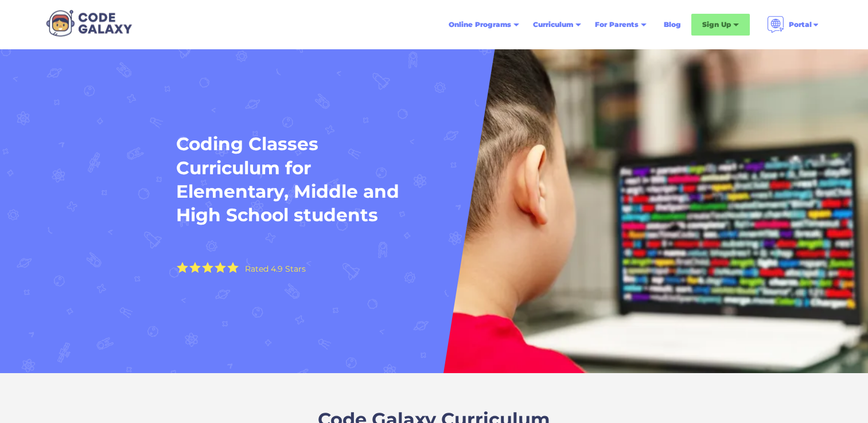 The image size is (868, 423). I want to click on div: Online Programs, so click(479, 24).